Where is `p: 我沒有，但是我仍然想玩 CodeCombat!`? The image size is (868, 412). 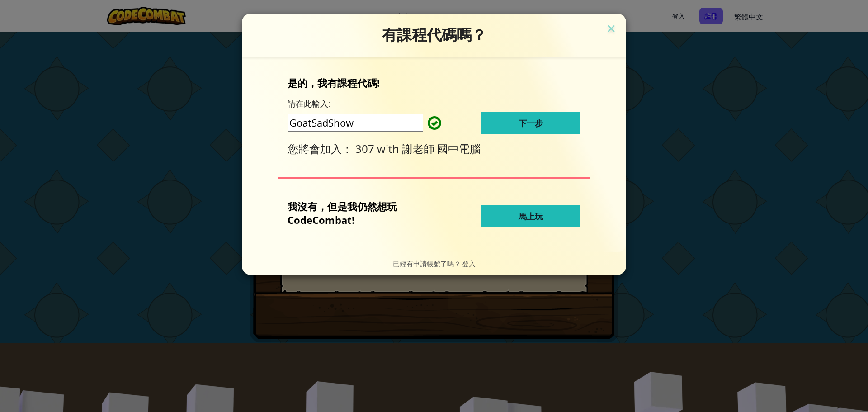
p: 我沒有，但是我仍然想玩 CodeCombat! is located at coordinates (361, 213).